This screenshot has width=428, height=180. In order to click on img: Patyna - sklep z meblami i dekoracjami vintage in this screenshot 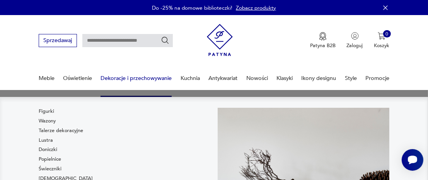, I will do `click(220, 40)`.